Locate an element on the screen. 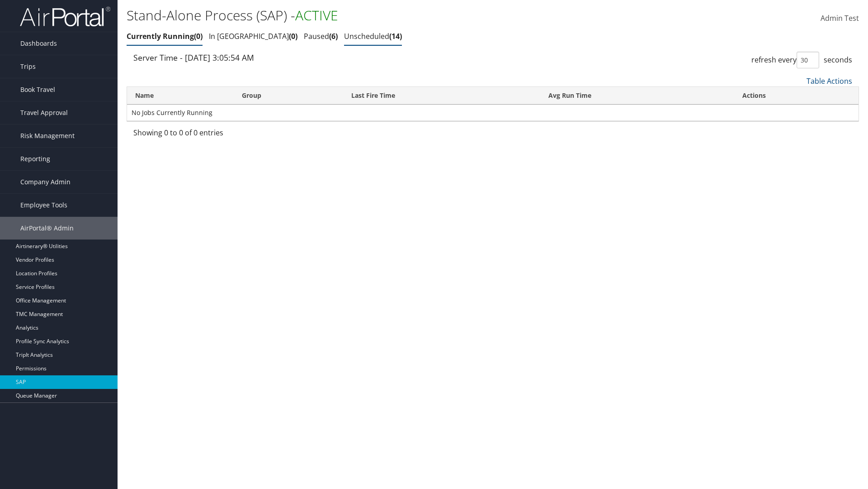 The height and width of the screenshot is (489, 868). th: Actions is located at coordinates (796, 95).